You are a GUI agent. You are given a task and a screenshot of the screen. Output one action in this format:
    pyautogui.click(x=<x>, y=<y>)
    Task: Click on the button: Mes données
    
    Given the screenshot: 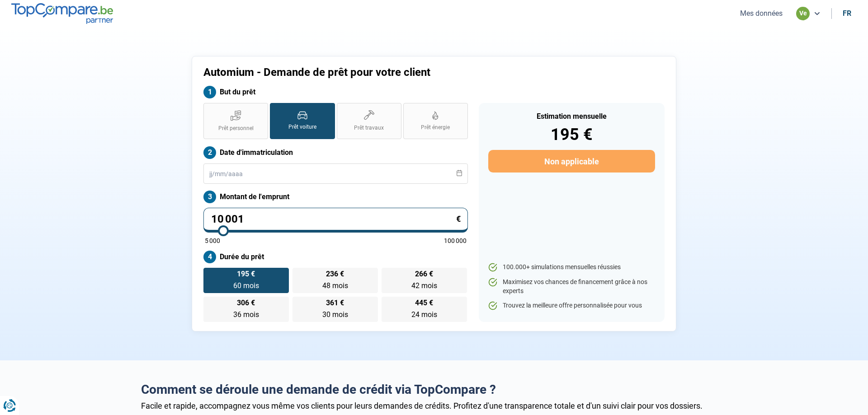 What is the action you would take?
    pyautogui.click(x=761, y=13)
    